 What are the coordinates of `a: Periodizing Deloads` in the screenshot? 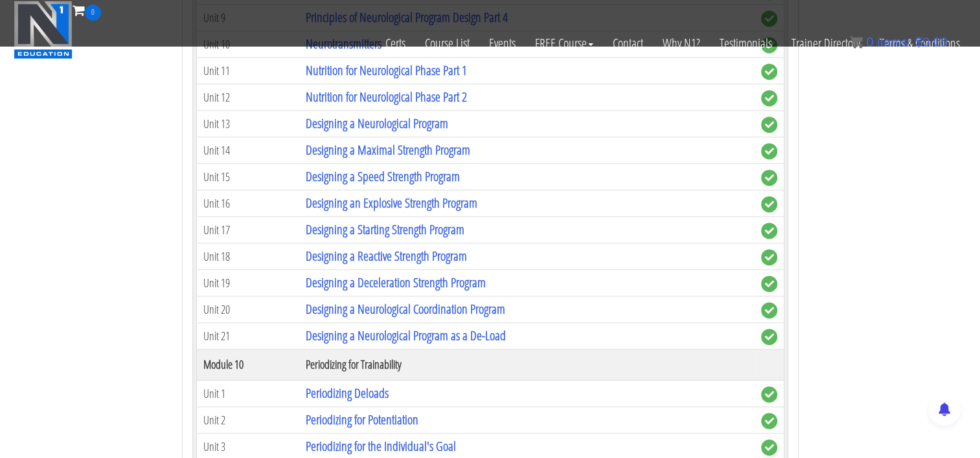 It's located at (347, 392).